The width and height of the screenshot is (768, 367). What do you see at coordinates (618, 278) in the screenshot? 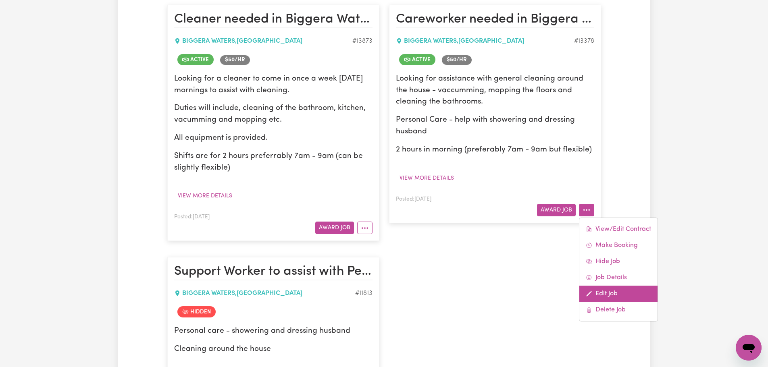
I see `a: Job Details` at bounding box center [618, 278].